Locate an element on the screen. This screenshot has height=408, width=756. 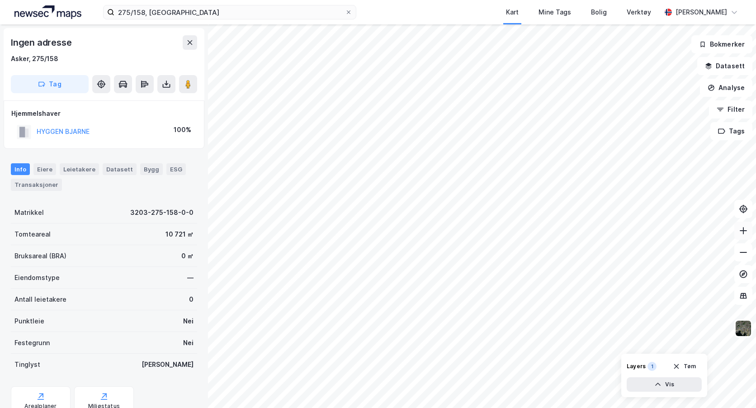
div: Bruksareal (BRA) is located at coordinates (40, 256).